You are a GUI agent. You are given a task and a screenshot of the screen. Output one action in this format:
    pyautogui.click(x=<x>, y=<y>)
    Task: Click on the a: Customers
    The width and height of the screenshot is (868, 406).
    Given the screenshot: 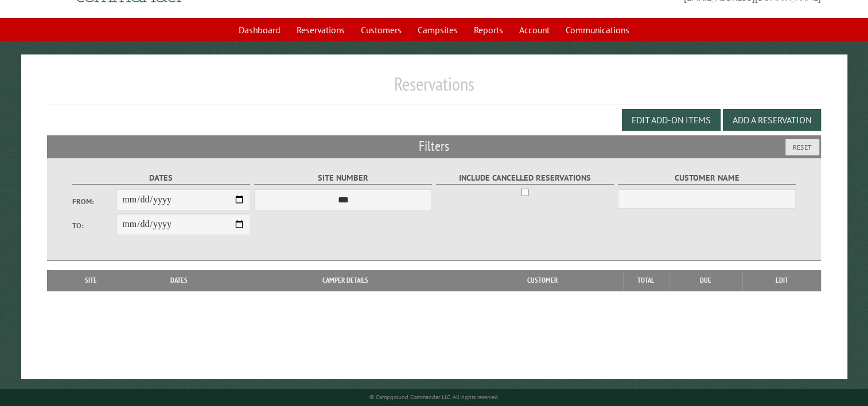 What is the action you would take?
    pyautogui.click(x=381, y=30)
    